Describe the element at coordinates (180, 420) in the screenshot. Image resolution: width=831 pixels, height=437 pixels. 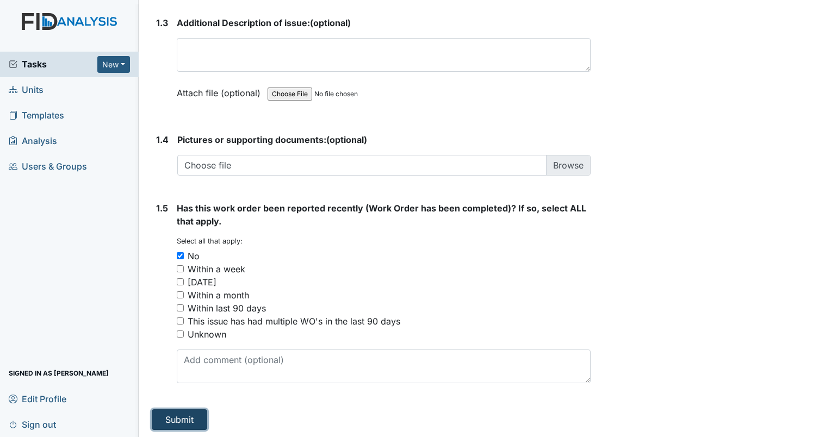
I see `button: Submit` at that location.